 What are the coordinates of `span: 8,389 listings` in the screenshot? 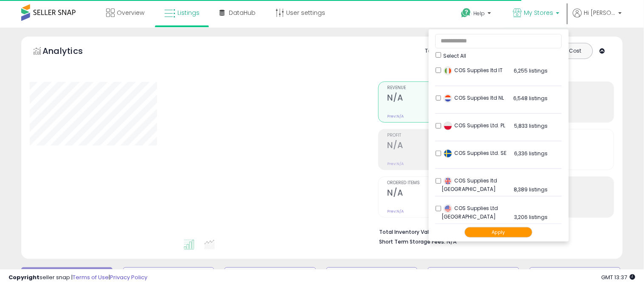 It's located at (531, 189).